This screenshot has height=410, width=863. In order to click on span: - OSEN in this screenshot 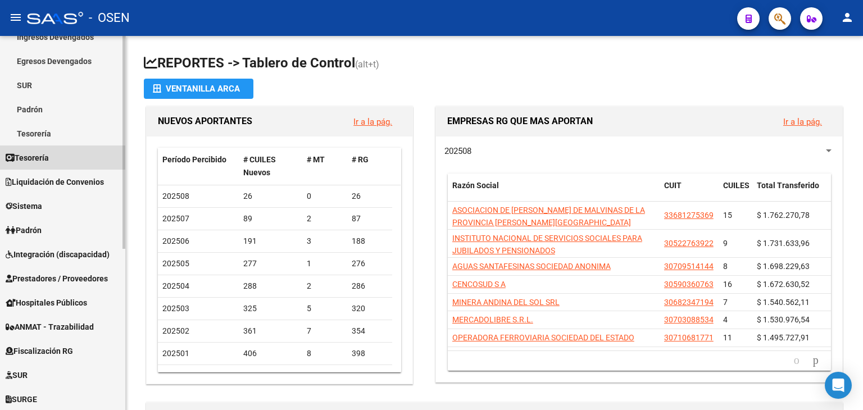, I will do `click(109, 18)`.